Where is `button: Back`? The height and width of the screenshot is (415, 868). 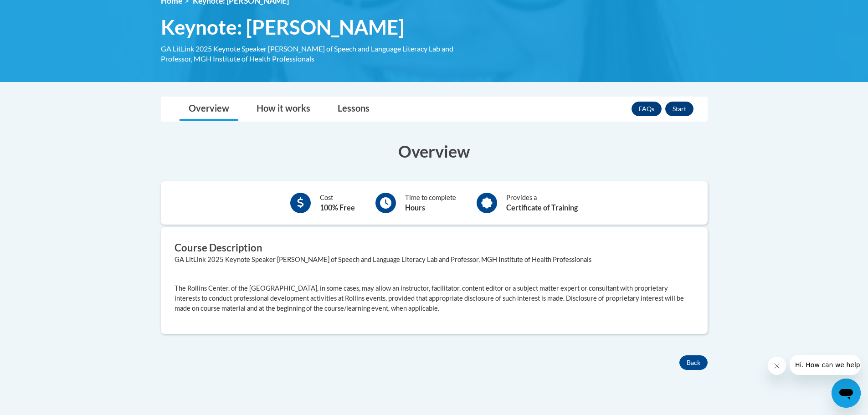 button: Back is located at coordinates (693, 362).